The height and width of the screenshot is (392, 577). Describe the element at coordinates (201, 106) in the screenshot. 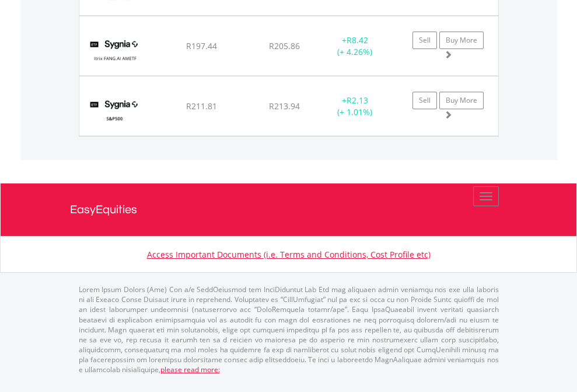

I see `span: R211.81` at that location.